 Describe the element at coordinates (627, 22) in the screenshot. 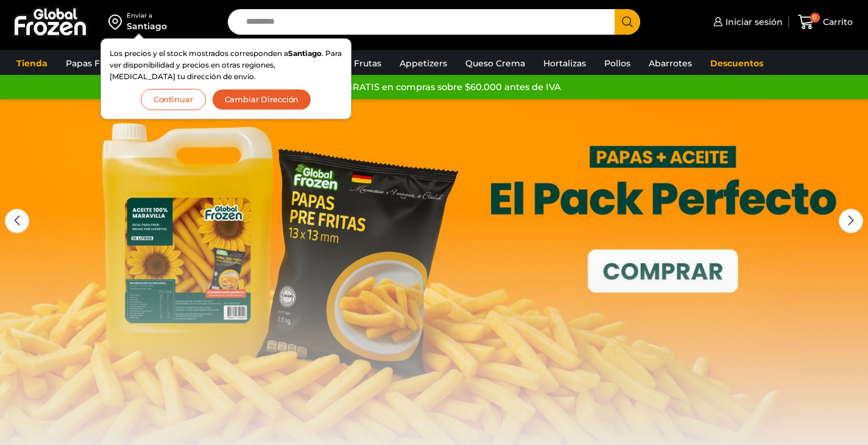

I see `button: Search button` at that location.